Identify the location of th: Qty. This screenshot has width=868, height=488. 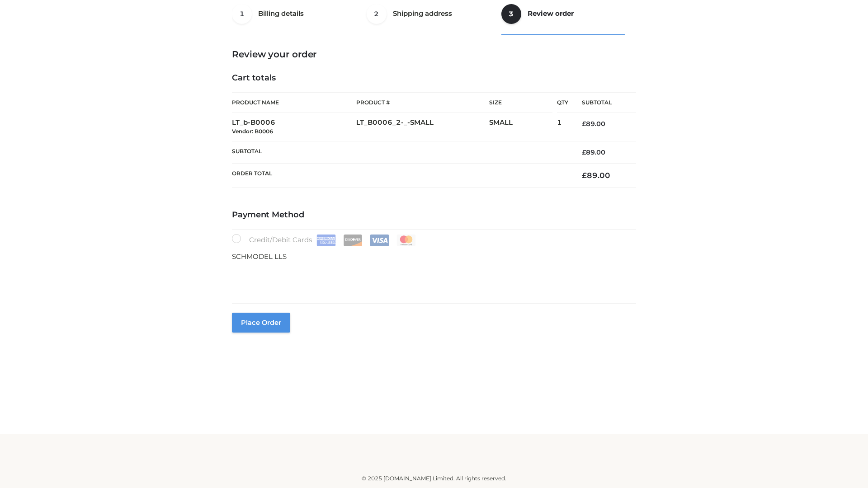
(563, 102).